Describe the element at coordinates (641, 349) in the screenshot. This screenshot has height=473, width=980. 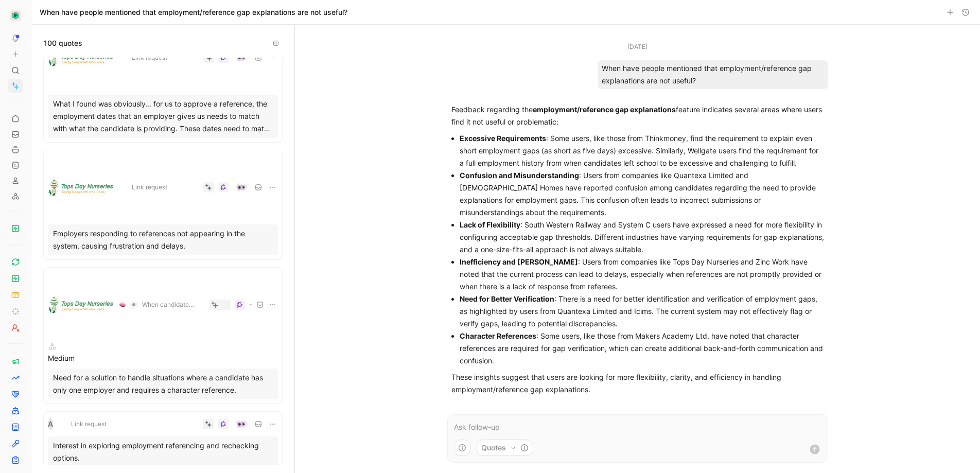
I see `p: : Some users, like those from Makers Academy Ltd, have noted that character references are requir...` at that location.